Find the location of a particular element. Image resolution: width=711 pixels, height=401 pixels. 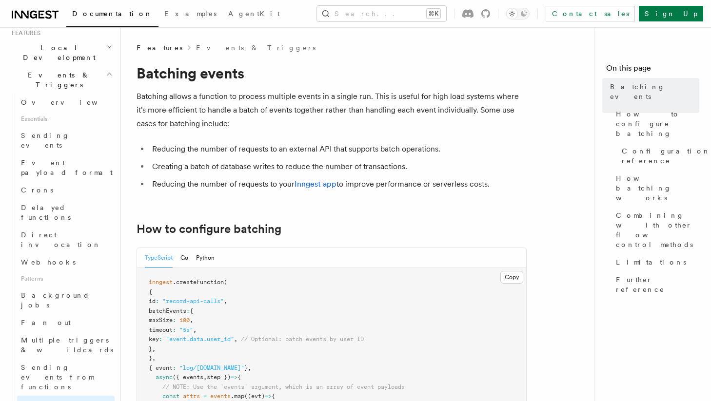

a: How batching works is located at coordinates (656, 188).